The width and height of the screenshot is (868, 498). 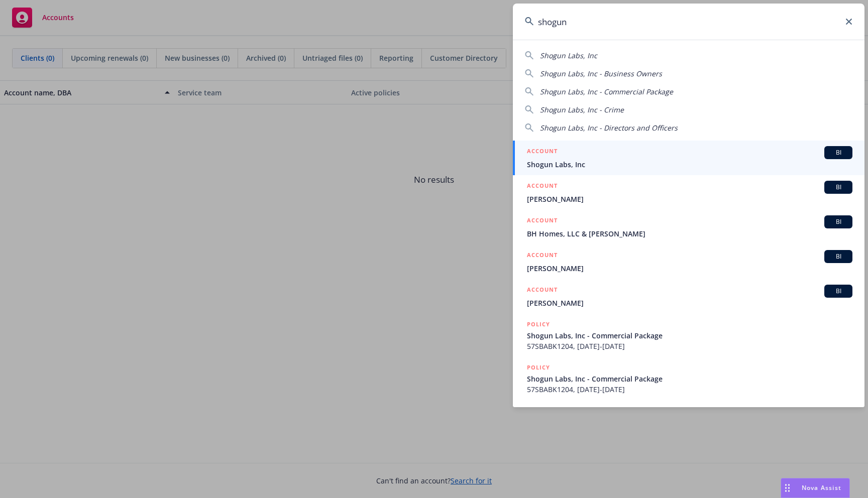 I want to click on button: Nova Assist, so click(x=815, y=488).